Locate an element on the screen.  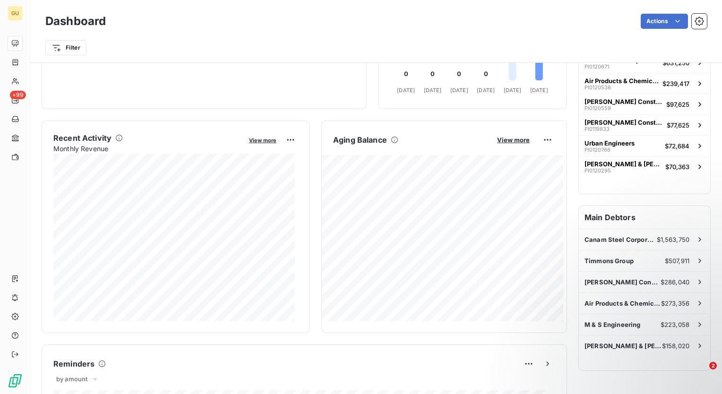
h6: Recent Activity is located at coordinates (82, 138).